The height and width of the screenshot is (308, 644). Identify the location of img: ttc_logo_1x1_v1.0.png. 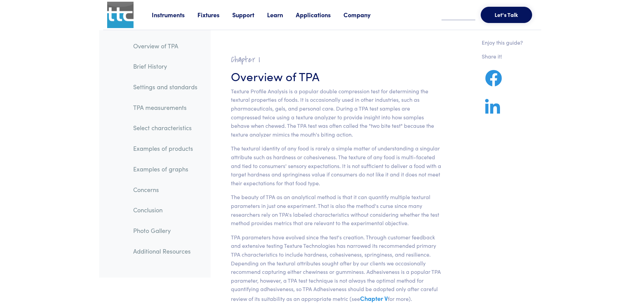
(120, 15).